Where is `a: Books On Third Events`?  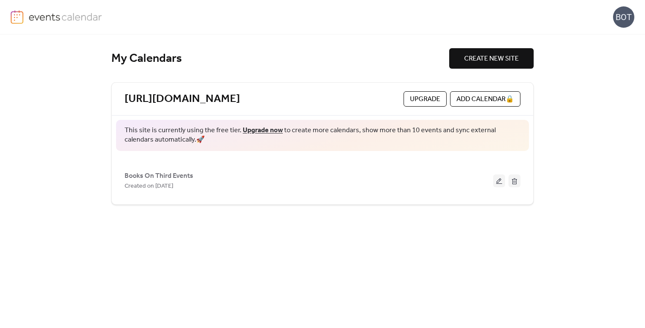 a: Books On Third Events is located at coordinates (159, 176).